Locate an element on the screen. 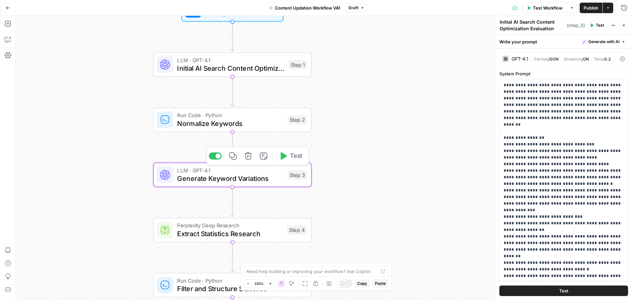  g: Edge from step_1 to step_2 is located at coordinates (232, 92).